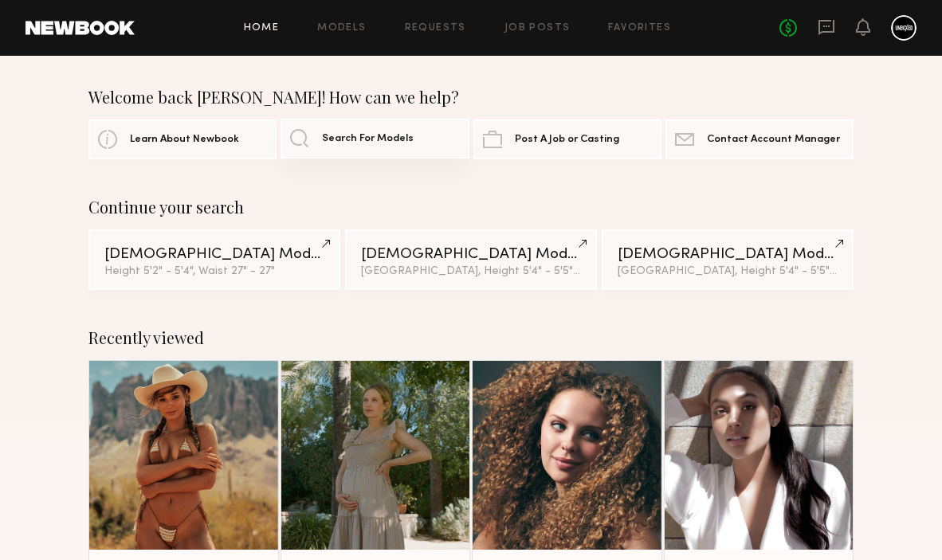 This screenshot has width=942, height=560. I want to click on a: Models, so click(341, 27).